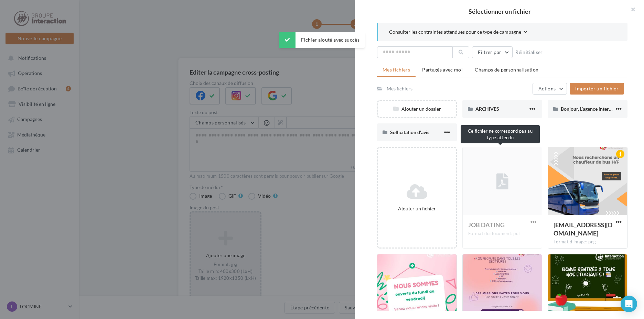 The width and height of the screenshot is (644, 319). I want to click on button: Actions, so click(550, 88).